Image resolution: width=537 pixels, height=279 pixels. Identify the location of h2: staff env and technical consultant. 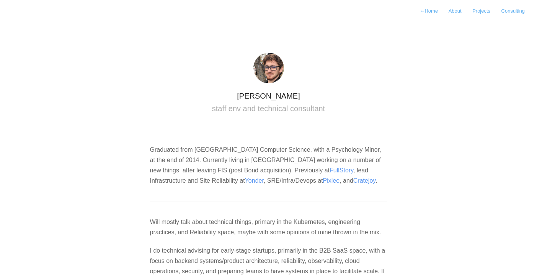
(268, 109).